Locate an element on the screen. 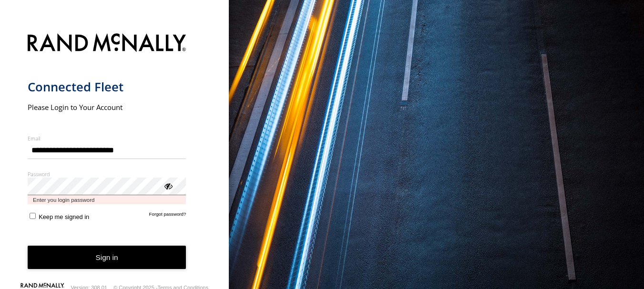 This screenshot has height=289, width=644. img: Rand McNally is located at coordinates (106, 43).